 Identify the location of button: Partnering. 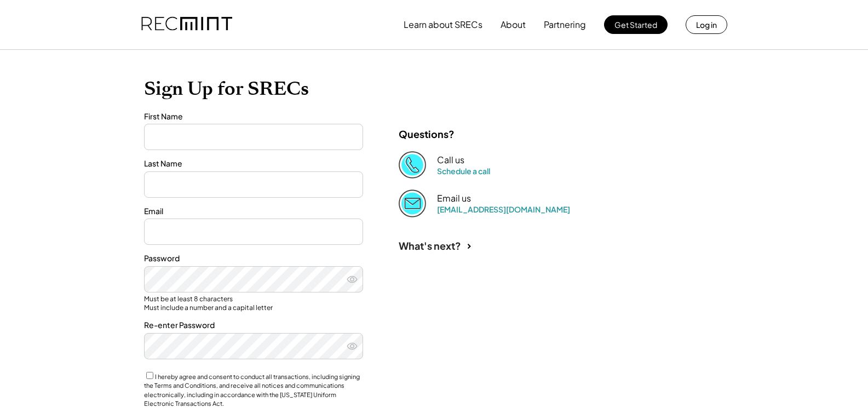
(565, 25).